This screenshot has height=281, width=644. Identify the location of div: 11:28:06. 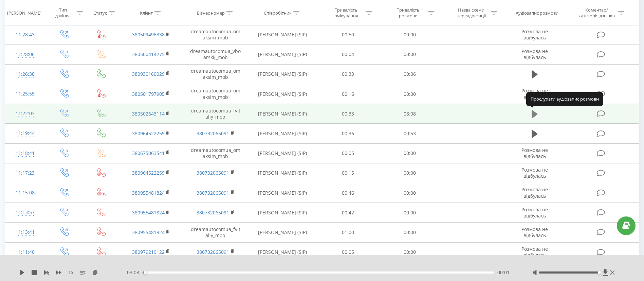
(25, 54).